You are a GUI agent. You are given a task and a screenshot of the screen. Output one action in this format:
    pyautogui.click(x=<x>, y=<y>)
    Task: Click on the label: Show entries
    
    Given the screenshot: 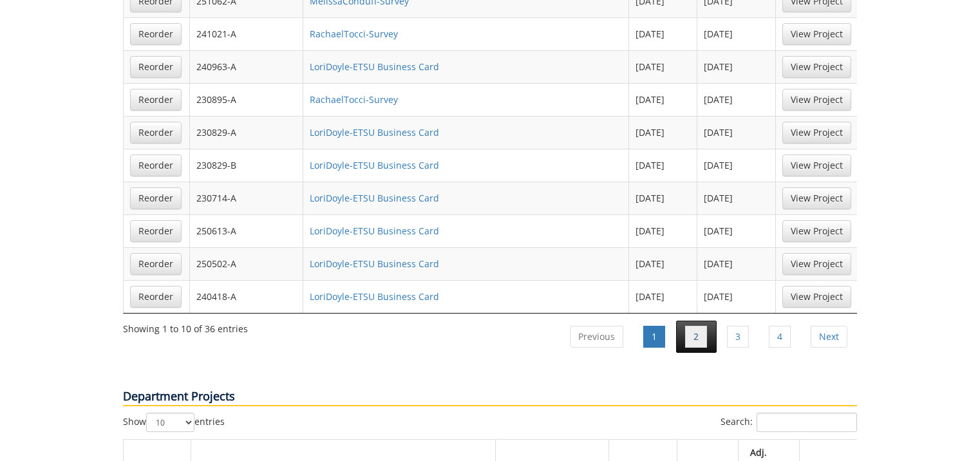 What is the action you would take?
    pyautogui.click(x=174, y=422)
    